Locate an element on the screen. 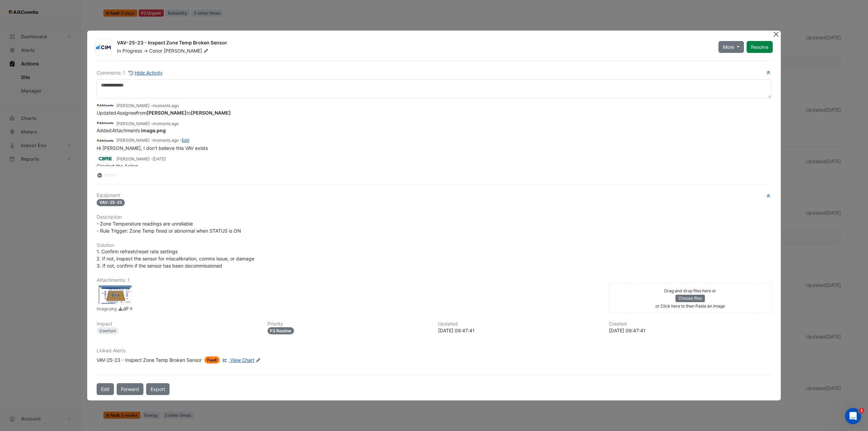 This screenshot has width=868, height=431. small: image.png is located at coordinates (106, 310).